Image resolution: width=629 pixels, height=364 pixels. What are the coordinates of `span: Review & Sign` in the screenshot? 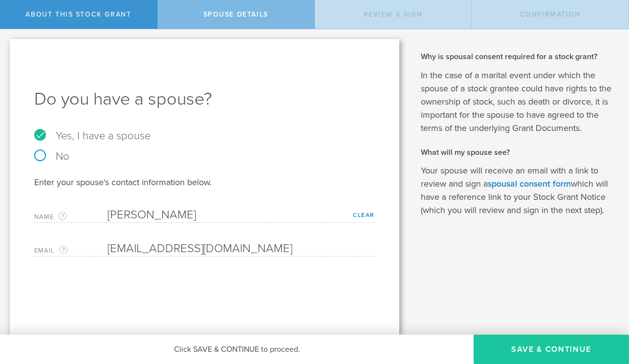 It's located at (393, 14).